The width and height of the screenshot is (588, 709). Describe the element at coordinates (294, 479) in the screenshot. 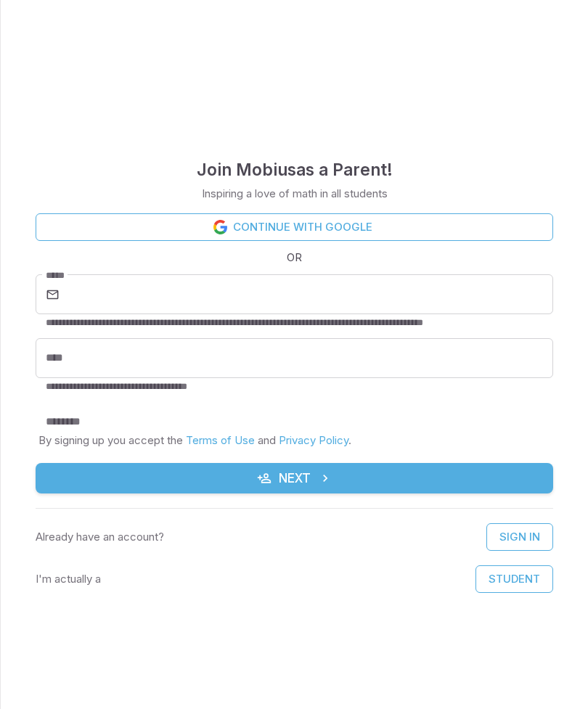

I see `button: Next` at that location.